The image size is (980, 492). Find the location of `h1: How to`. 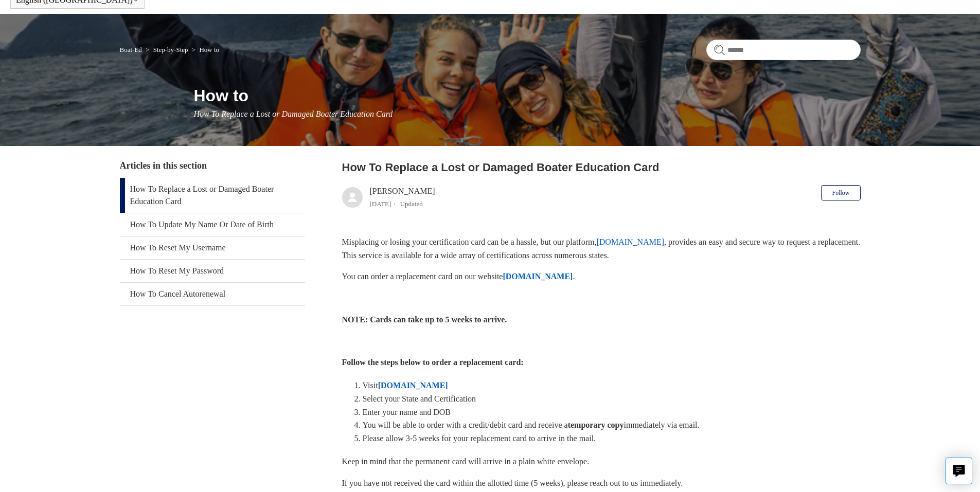

h1: How to is located at coordinates (527, 95).